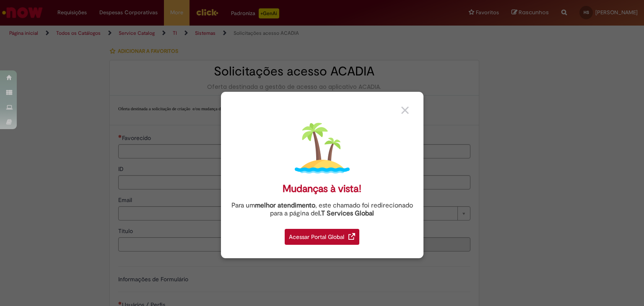  Describe the element at coordinates (352, 236) in the screenshot. I see `img: redirect_link.png` at that location.